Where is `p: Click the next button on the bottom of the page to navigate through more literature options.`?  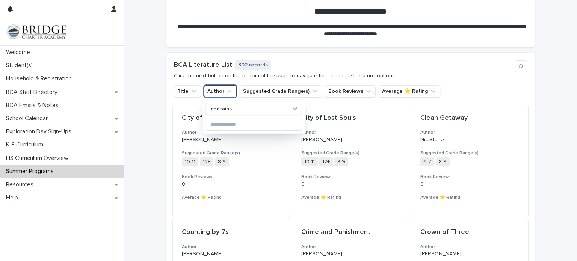 p: Click the next button on the bottom of the page to navigate through more literature options. is located at coordinates (285, 76).